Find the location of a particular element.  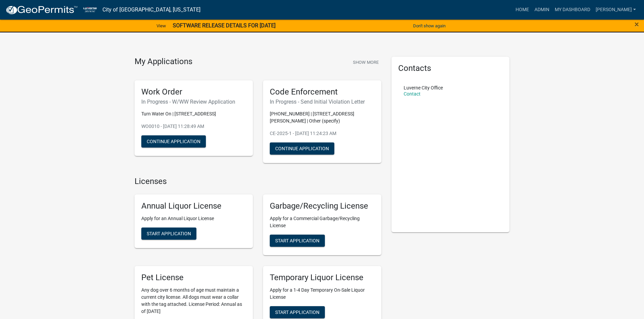

p: Any dog over 6 months of age must maintain a current city license. All dogs must wear a collar wi... is located at coordinates (194, 301).